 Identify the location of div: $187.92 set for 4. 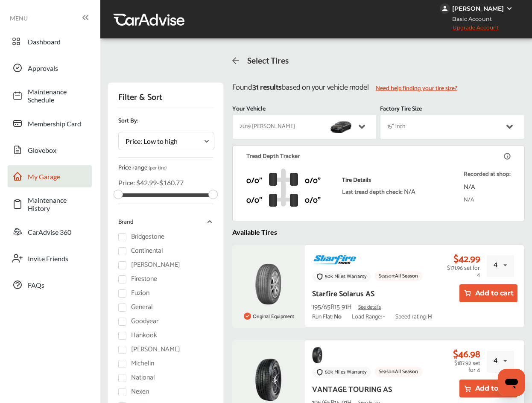
(463, 367).